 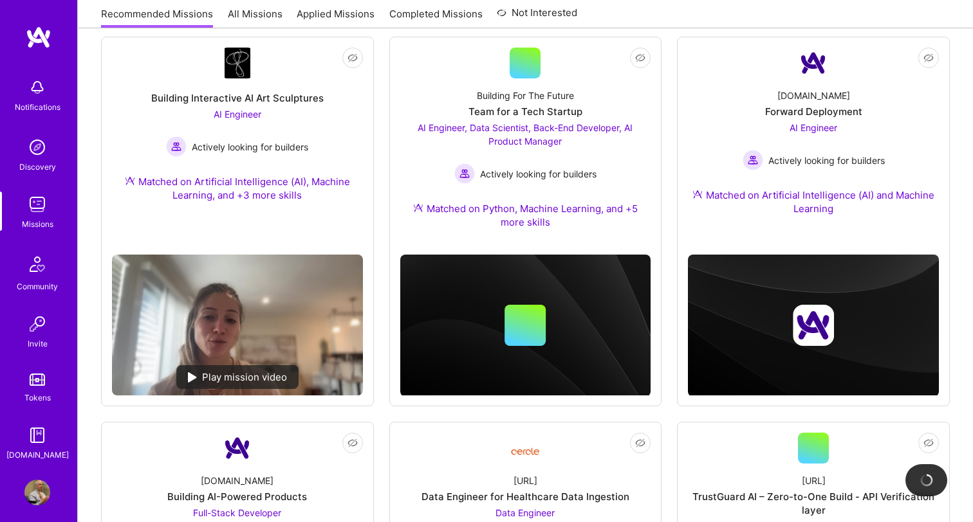 What do you see at coordinates (37, 493) in the screenshot?
I see `a: User Avatar` at bounding box center [37, 493].